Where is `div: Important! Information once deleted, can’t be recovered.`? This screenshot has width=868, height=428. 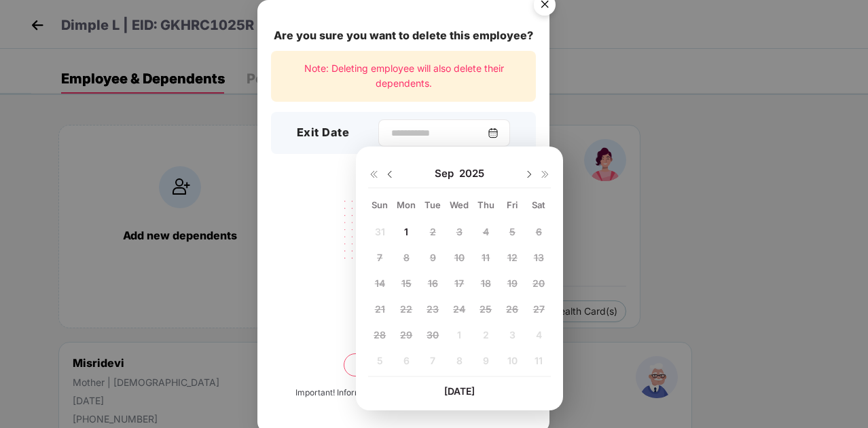
div: Important! Information once deleted, can’t be recovered. is located at coordinates (403, 394).